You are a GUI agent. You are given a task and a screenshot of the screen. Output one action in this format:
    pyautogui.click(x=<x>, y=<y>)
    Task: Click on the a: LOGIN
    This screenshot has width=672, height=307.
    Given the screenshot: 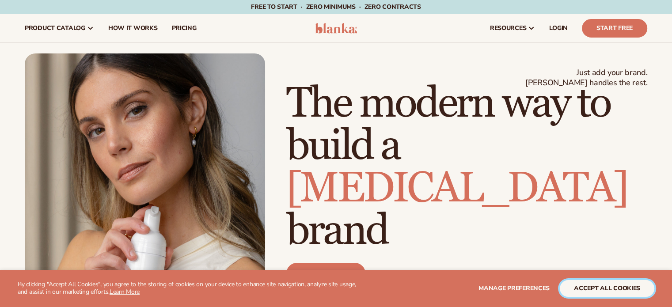 What is the action you would take?
    pyautogui.click(x=559, y=28)
    